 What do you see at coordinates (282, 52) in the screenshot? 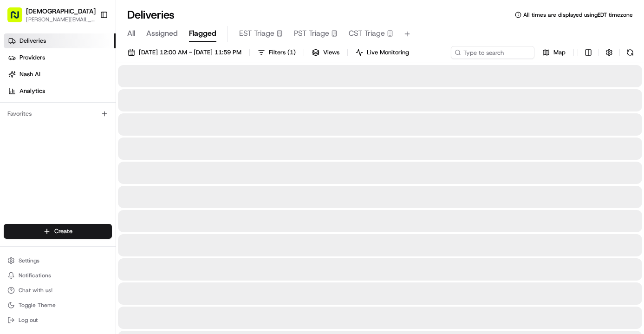
I see `span: Filters` at bounding box center [282, 52].